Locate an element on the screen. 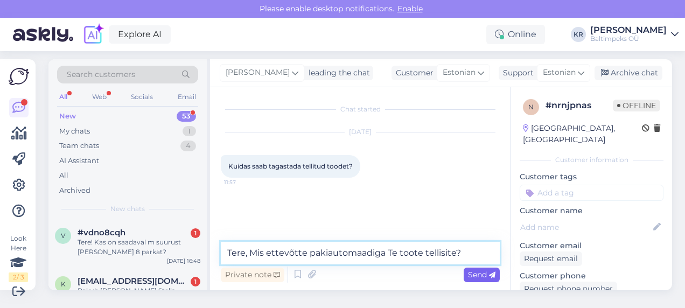 The width and height of the screenshot is (685, 308). span: k is located at coordinates (63, 284).